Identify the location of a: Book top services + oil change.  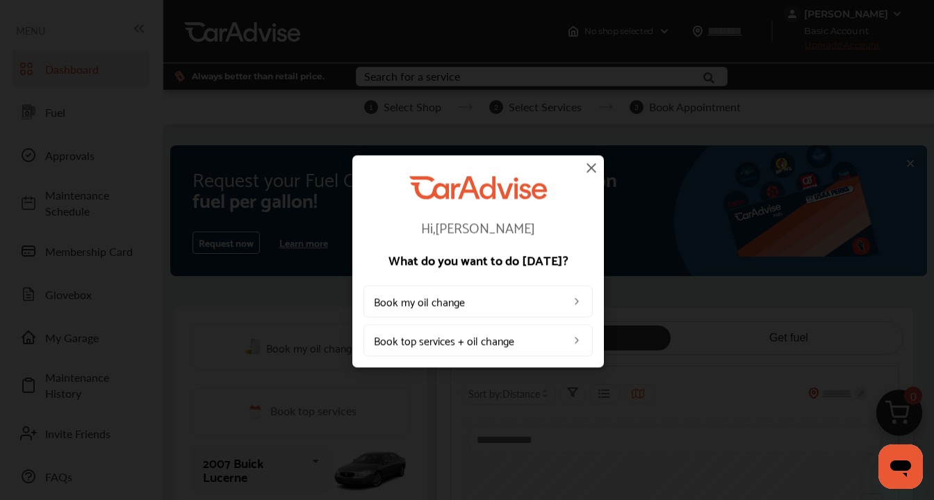
(478, 340).